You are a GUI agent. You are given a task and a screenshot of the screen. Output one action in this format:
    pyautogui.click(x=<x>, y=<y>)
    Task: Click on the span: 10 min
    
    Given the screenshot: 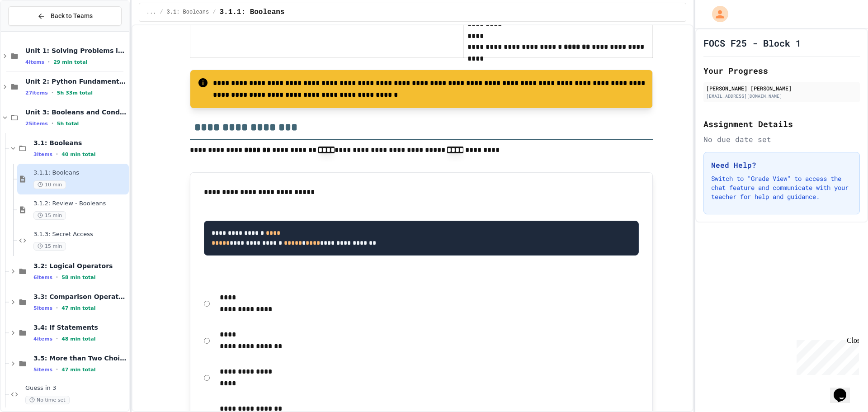 What is the action you would take?
    pyautogui.click(x=50, y=184)
    